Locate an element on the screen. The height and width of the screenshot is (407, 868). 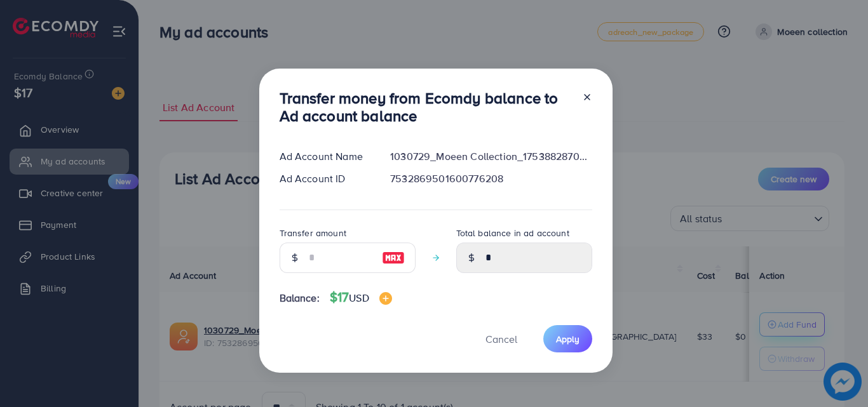
div: Ad Account ID is located at coordinates (324, 178).